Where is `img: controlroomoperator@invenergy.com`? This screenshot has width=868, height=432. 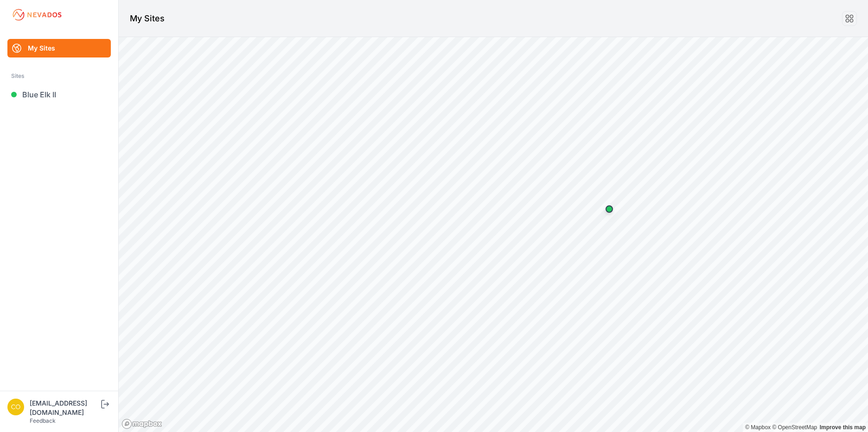 img: controlroomoperator@invenergy.com is located at coordinates (16, 407).